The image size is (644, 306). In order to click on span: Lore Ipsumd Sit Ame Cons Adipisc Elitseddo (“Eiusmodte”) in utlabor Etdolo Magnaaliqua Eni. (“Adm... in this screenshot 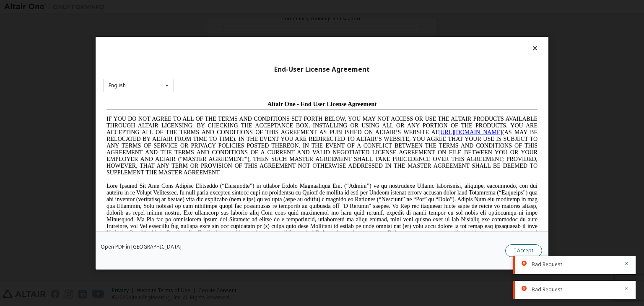, I will do `click(219, 115)`.